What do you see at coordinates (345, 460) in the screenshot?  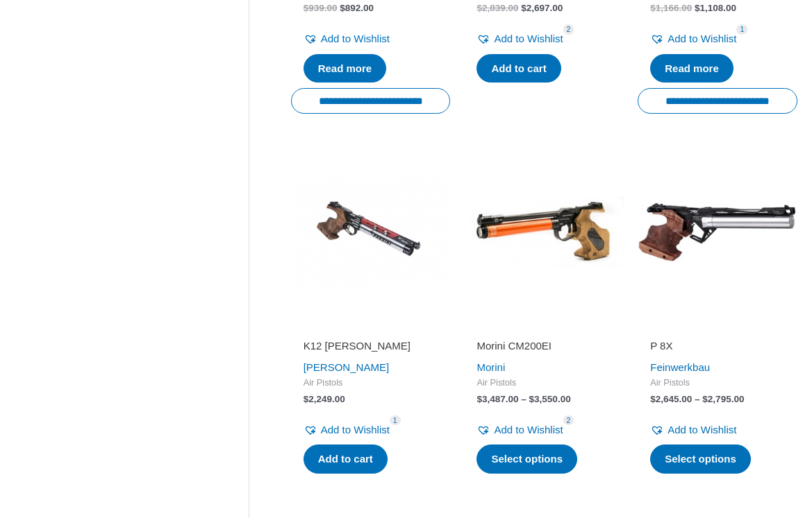 I see `a: Add to cart: “K12 Pardini”` at bounding box center [345, 460].